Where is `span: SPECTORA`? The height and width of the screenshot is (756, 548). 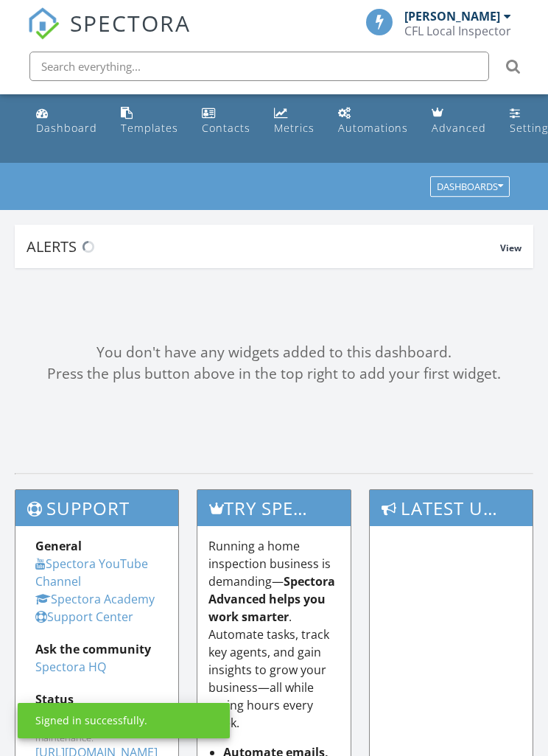 span: SPECTORA is located at coordinates (131, 23).